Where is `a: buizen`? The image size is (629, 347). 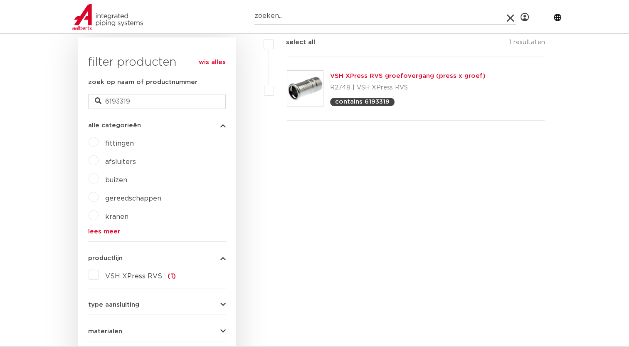 a: buizen is located at coordinates (116, 180).